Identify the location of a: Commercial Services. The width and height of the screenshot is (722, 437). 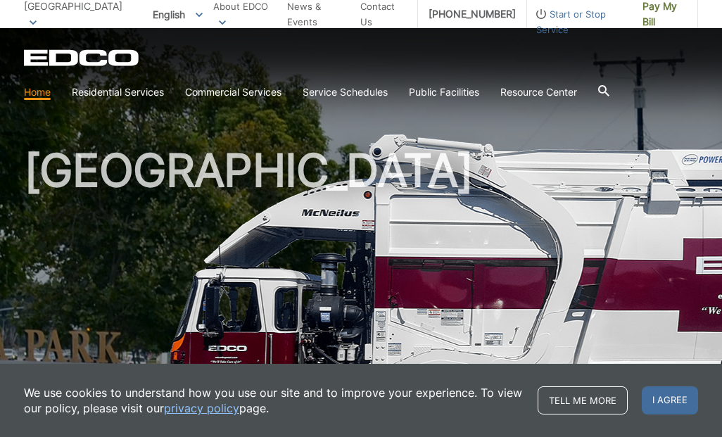
(233, 92).